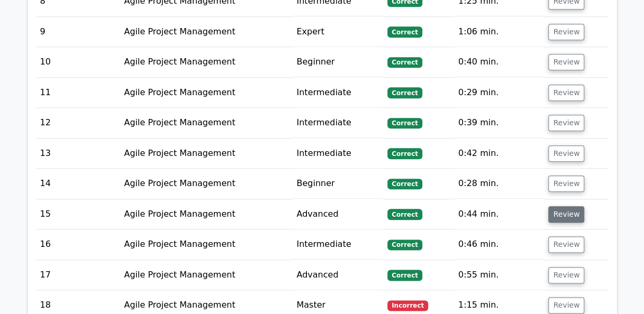 The image size is (644, 314). I want to click on td: 17, so click(77, 275).